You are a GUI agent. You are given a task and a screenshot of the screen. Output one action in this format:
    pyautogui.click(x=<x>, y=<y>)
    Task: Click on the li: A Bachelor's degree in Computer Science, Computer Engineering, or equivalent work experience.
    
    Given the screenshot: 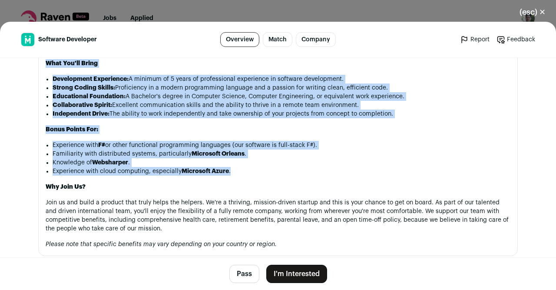 What is the action you would take?
    pyautogui.click(x=282, y=97)
    